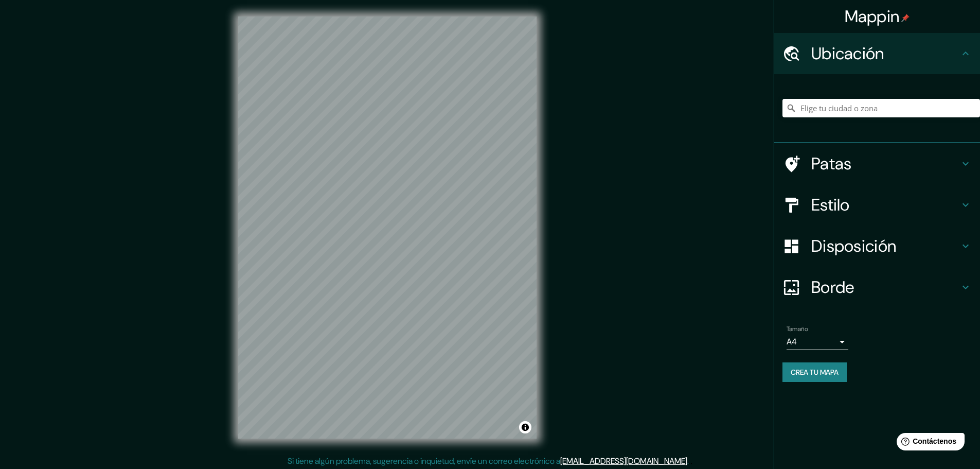 Image resolution: width=980 pixels, height=469 pixels. Describe the element at coordinates (877, 287) in the screenshot. I see `div: Borde` at that location.